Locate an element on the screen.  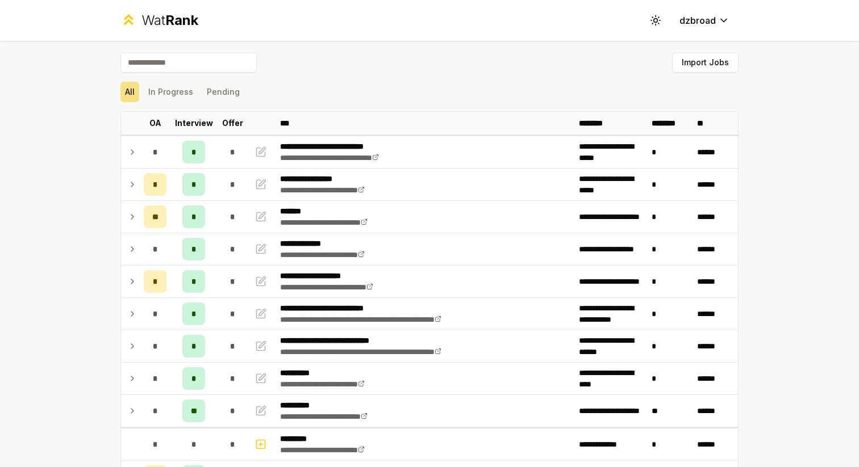
button: dzbroad is located at coordinates (704, 20).